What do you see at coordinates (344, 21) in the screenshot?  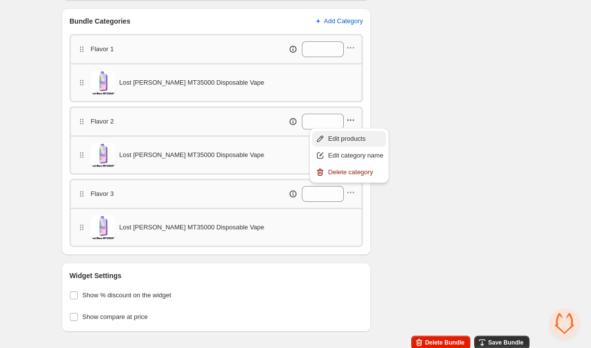 I see `span: Add Category` at bounding box center [344, 21].